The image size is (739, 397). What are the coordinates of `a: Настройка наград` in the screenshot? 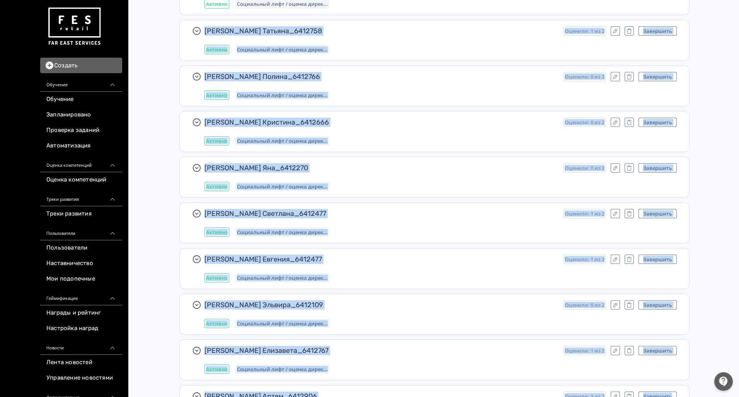 It's located at (81, 328).